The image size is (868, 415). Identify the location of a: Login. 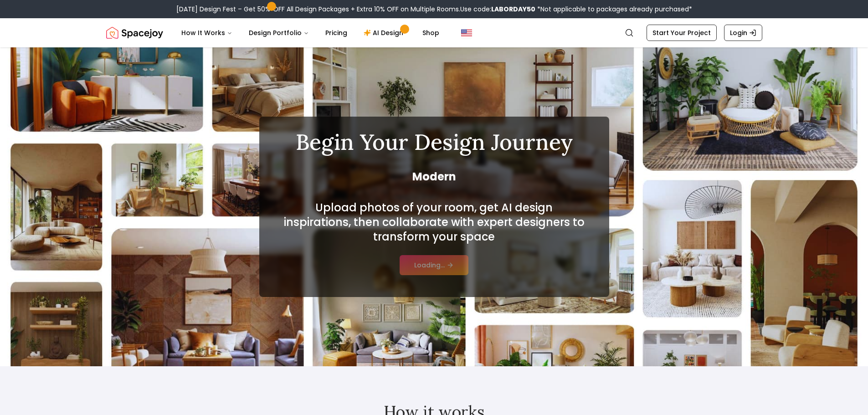
(743, 33).